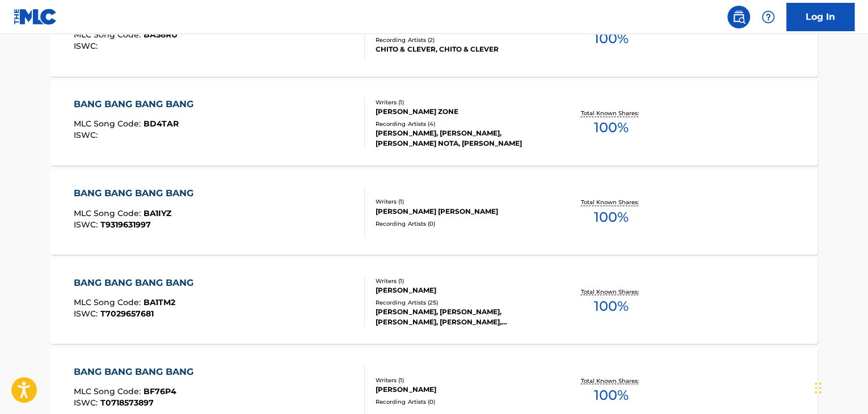 This screenshot has height=414, width=868. What do you see at coordinates (739, 17) in the screenshot?
I see `a: Public Search` at bounding box center [739, 17].